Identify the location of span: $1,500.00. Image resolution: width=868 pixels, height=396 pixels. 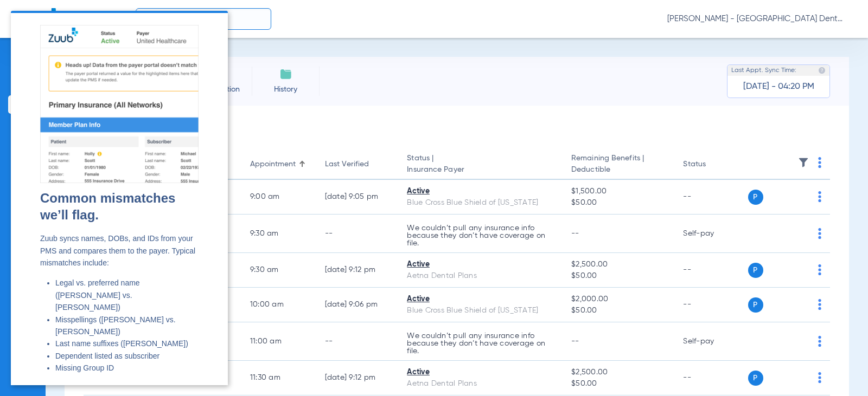
(618, 191).